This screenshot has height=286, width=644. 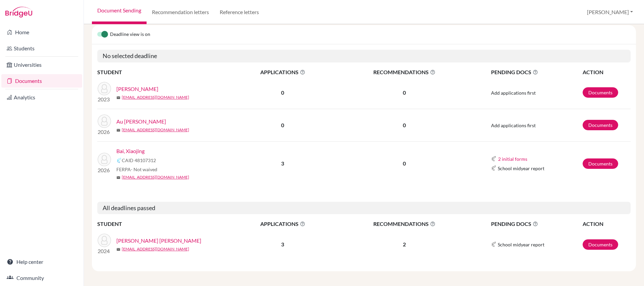 What do you see at coordinates (404, 244) in the screenshot?
I see `p: 2` at bounding box center [404, 244].